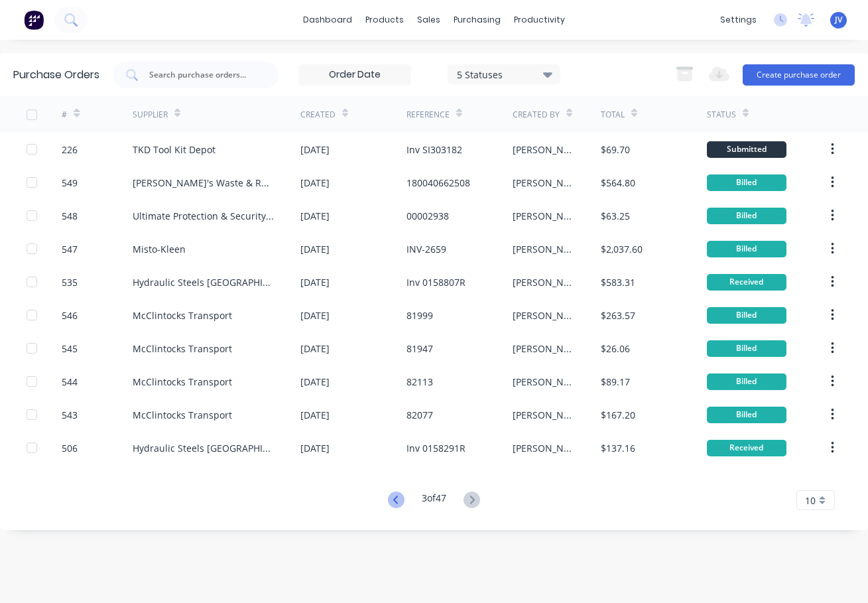  I want to click on div: $564.80, so click(618, 182).